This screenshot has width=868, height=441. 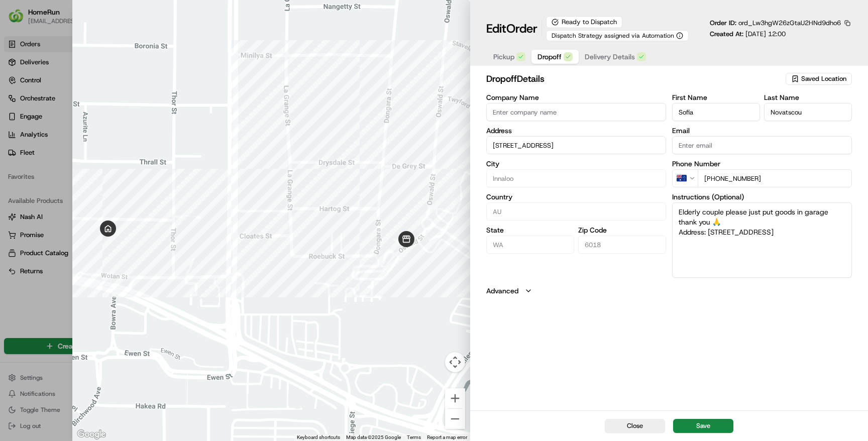 I want to click on span: Delivery Details, so click(x=610, y=57).